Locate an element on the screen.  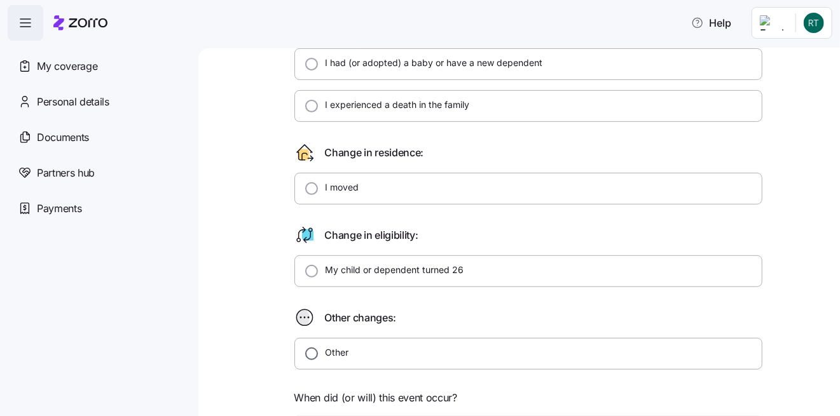
a: Personal details is located at coordinates (98, 102).